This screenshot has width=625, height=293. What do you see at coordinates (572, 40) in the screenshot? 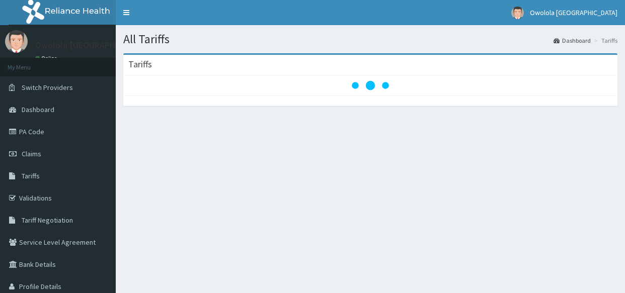
I see `a: Dashboard` at bounding box center [572, 40].